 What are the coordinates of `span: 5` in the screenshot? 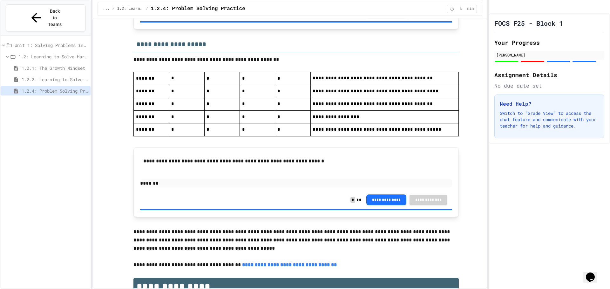 It's located at (461, 9).